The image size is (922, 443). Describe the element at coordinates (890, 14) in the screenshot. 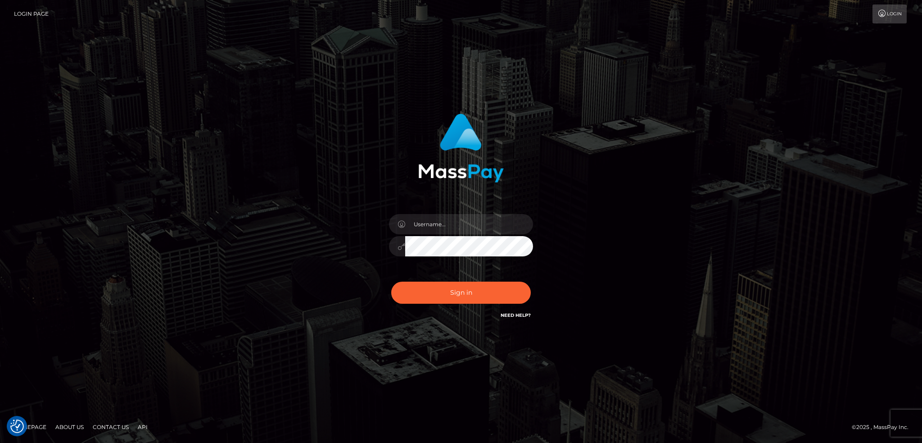

I see `a: Login` at that location.